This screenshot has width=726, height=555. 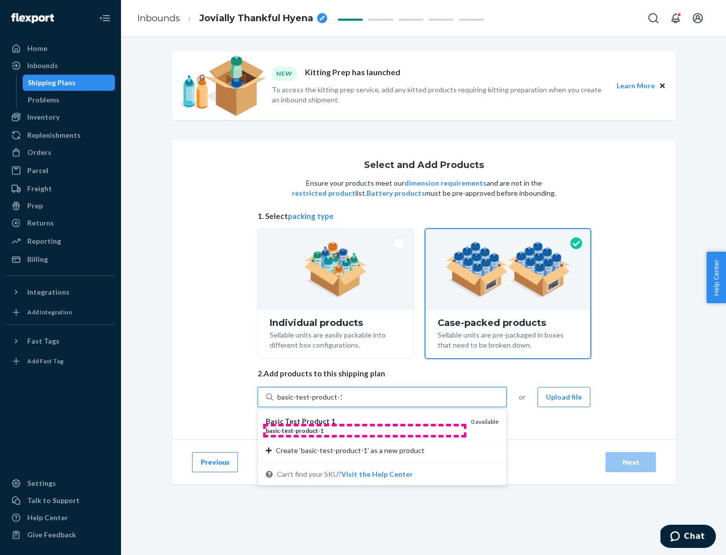 What do you see at coordinates (61, 241) in the screenshot?
I see `a: Reporting` at bounding box center [61, 241].